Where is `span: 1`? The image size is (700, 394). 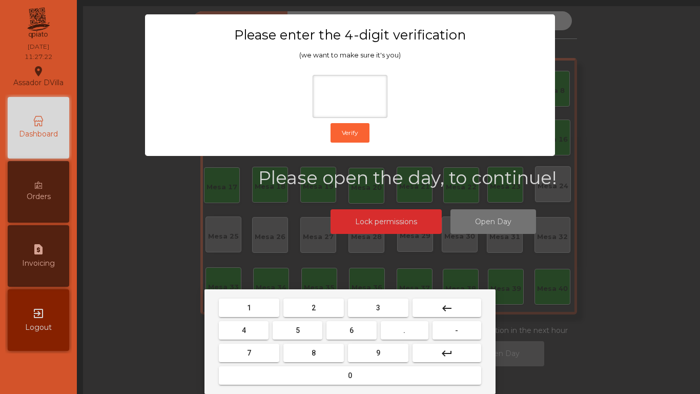
span: 1 is located at coordinates (249, 308).